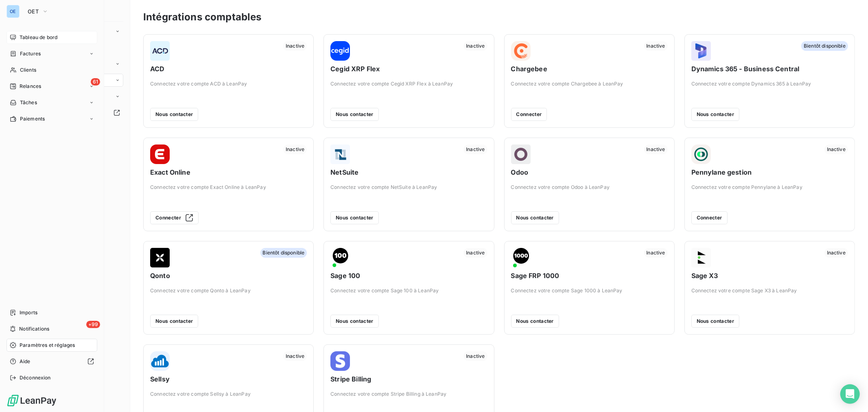 The height and width of the screenshot is (412, 868). I want to click on span: +99, so click(93, 325).